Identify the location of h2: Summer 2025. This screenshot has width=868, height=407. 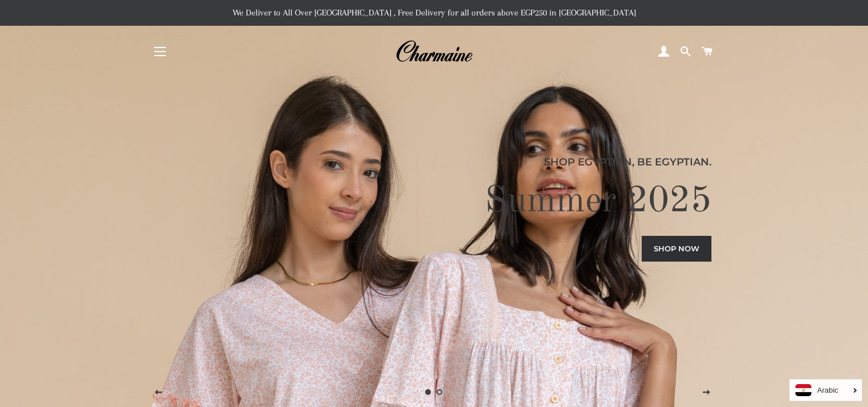
(434, 202).